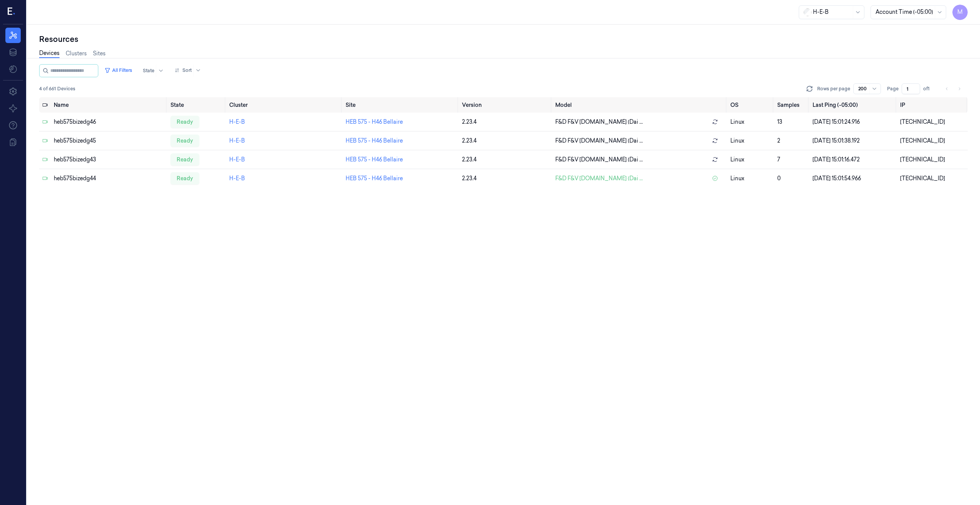 The image size is (980, 505). I want to click on th: Samples, so click(792, 105).